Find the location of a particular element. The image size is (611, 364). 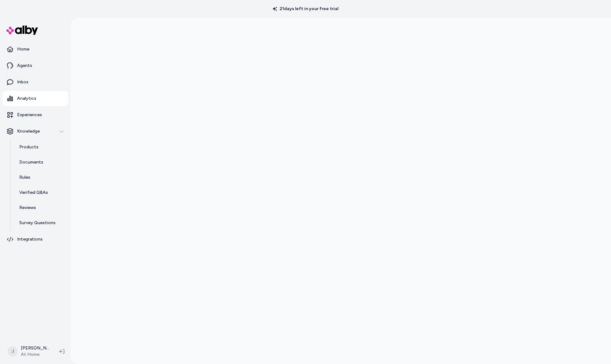

p: Reviews is located at coordinates (27, 208).